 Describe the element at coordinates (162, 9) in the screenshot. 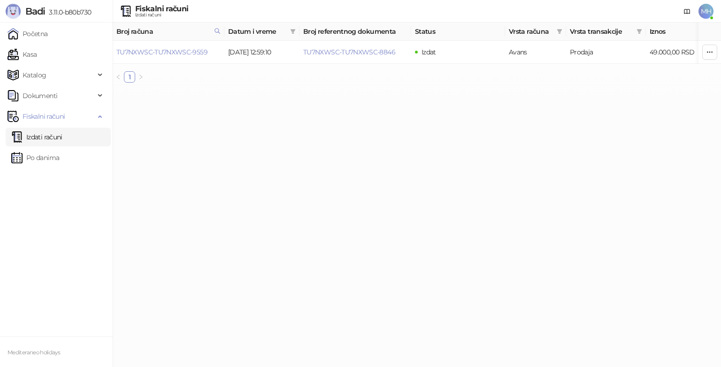

I see `div: Fiskalni računi` at that location.